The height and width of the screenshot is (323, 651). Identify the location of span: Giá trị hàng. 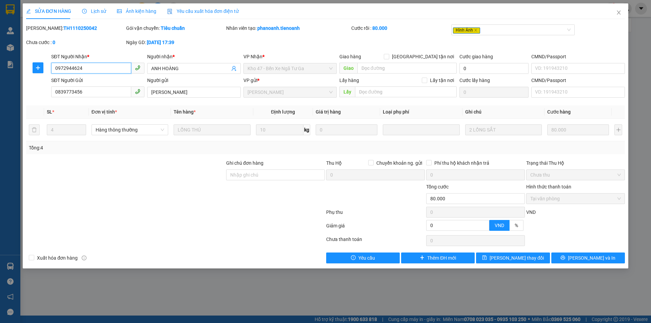
(328, 112).